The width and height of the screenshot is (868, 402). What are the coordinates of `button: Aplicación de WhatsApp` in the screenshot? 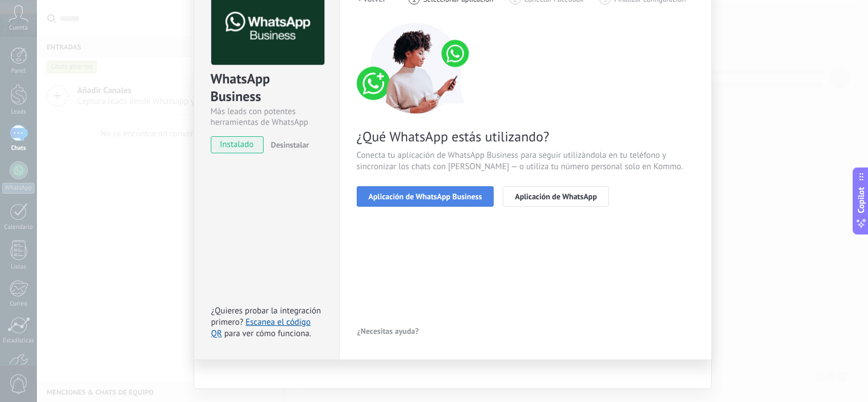 It's located at (556, 197).